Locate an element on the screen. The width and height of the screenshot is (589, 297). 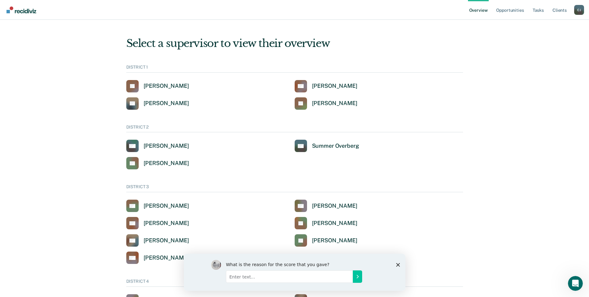
div: Summer Overberg is located at coordinates (335, 146).